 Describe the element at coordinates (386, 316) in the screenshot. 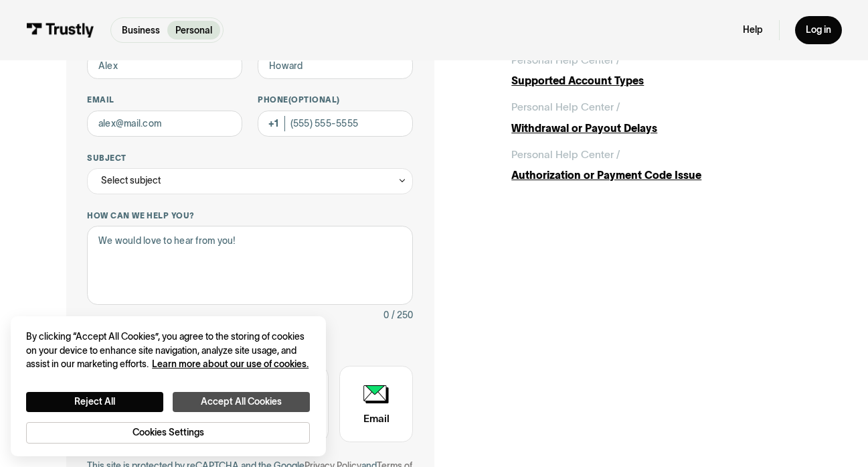

I see `div: 0` at that location.